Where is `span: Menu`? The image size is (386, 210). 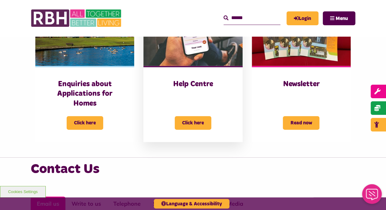 span: Menu is located at coordinates (342, 18).